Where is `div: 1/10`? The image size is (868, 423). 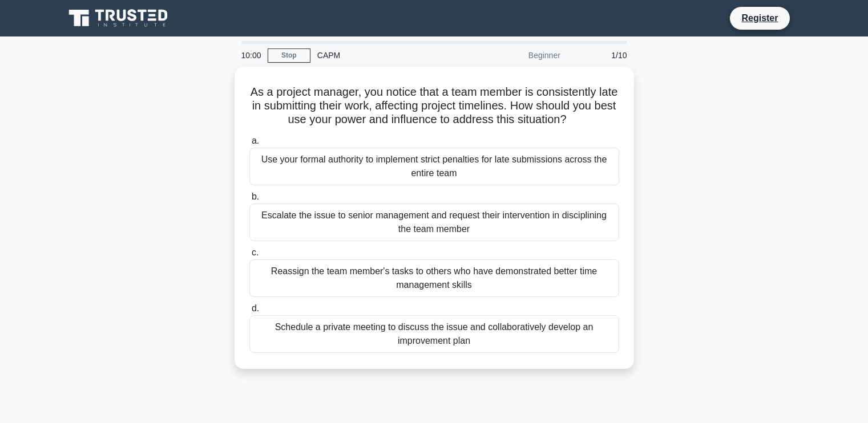 div: 1/10 is located at coordinates (600, 55).